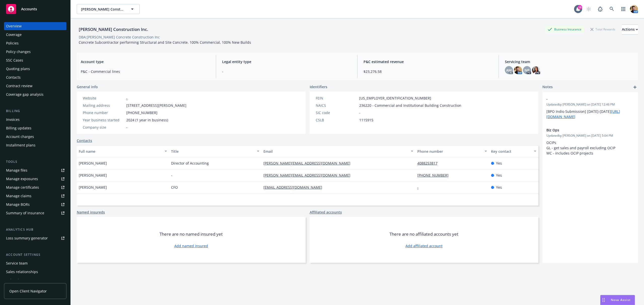 The width and height of the screenshot is (644, 305). Describe the element at coordinates (191, 234) in the screenshot. I see `span: There are no named insured yet` at that location.